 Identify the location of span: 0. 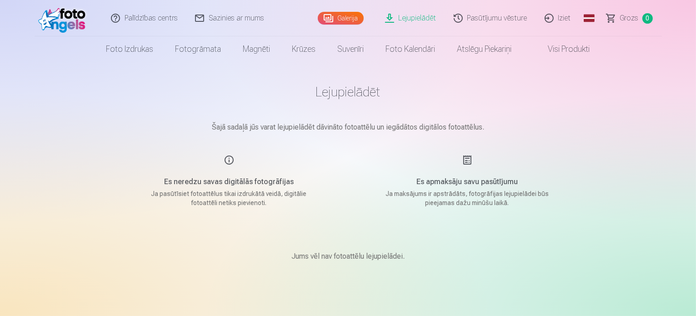
(647, 18).